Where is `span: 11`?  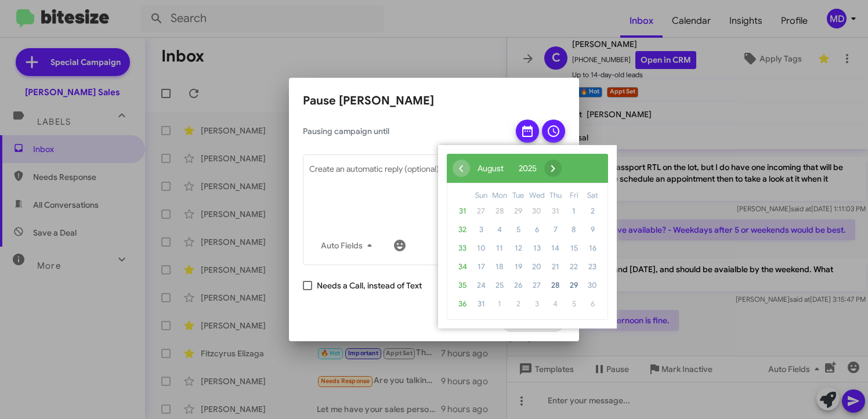
span: 11 is located at coordinates (500, 248).